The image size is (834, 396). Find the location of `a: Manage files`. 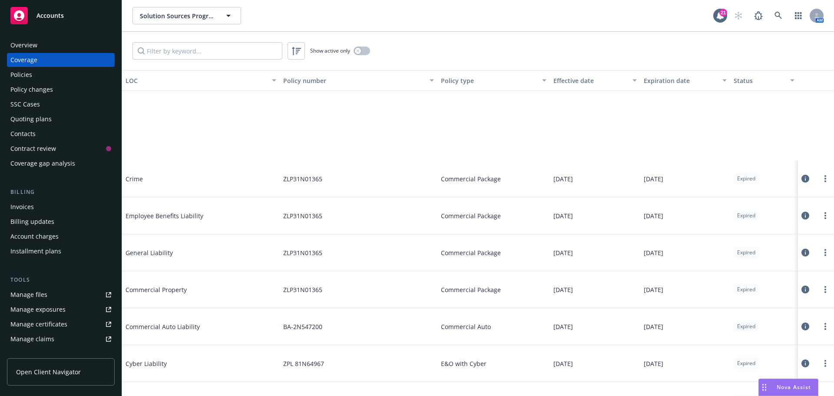

a: Manage files is located at coordinates (61, 294).